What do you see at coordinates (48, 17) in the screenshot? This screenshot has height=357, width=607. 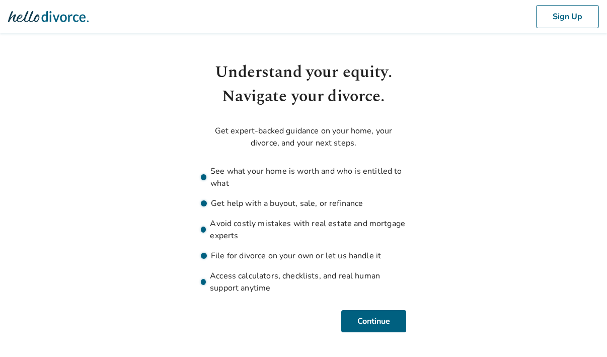 I see `img: Hello Divorce Logo` at bounding box center [48, 17].